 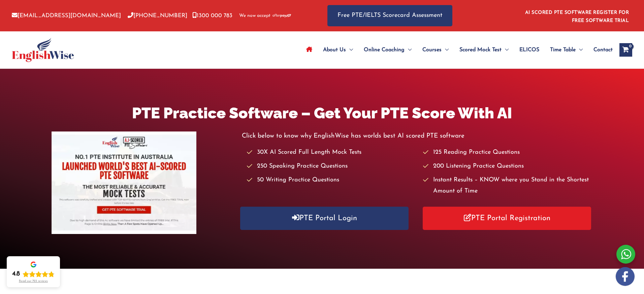 I want to click on a: Contact, so click(x=600, y=50).